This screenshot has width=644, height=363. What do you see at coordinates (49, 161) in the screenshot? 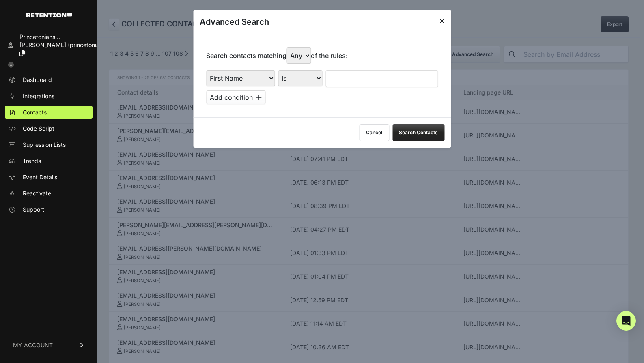
I see `a: Trends` at bounding box center [49, 161].